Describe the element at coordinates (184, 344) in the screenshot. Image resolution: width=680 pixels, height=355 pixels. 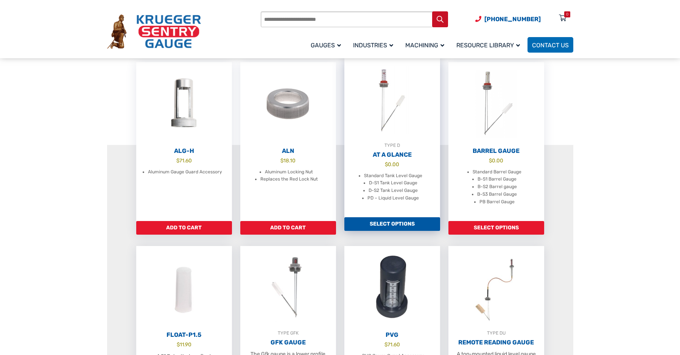
I see `bdi: 11.90` at that location.